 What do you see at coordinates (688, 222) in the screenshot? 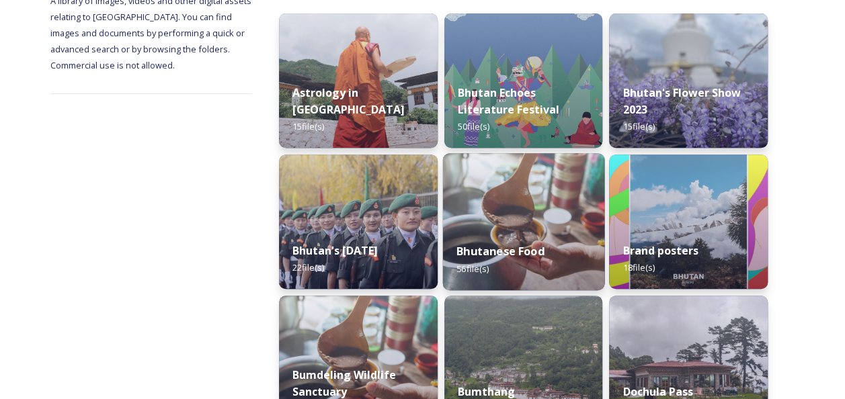
I see `img: Bhutan_Believe_800_1000_4.jpg` at bounding box center [688, 222].